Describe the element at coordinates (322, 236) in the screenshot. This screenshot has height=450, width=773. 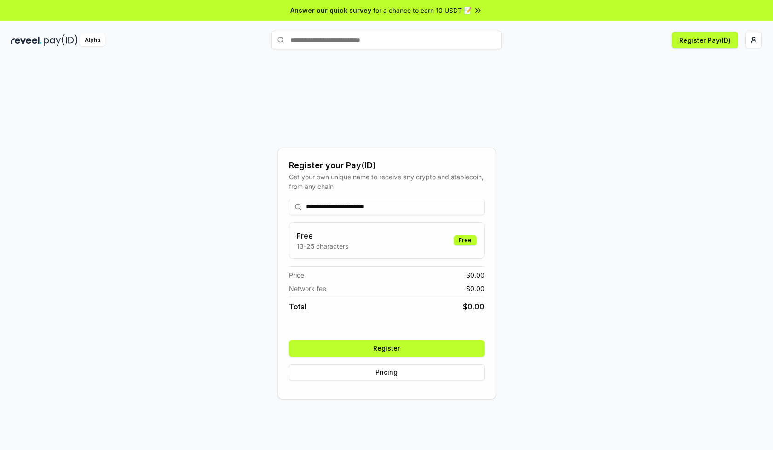
I see `h3: Free` at that location.